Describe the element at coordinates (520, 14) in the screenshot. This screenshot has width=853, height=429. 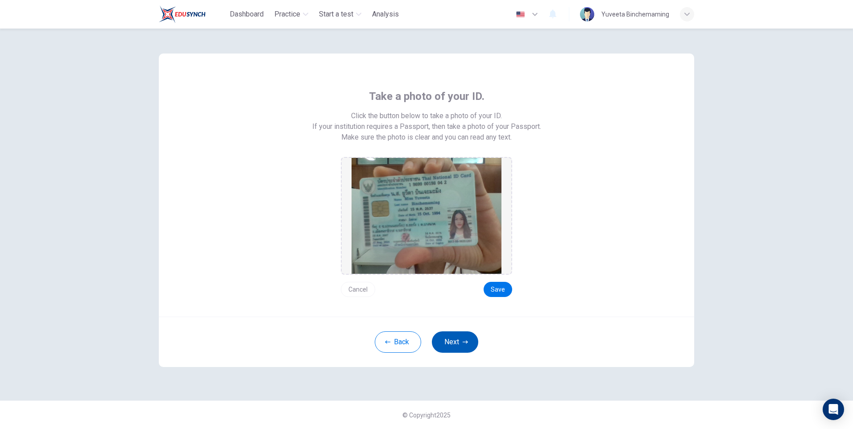
I see `img: en` at that location.